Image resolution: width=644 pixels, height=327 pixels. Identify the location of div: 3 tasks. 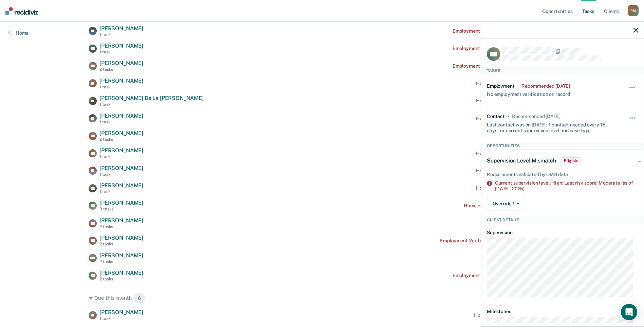
(121, 209).